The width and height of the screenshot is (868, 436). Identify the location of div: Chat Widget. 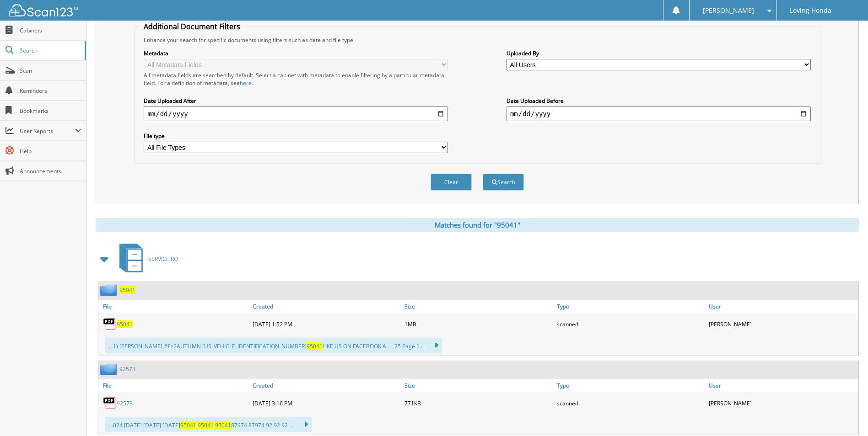
(845, 415).